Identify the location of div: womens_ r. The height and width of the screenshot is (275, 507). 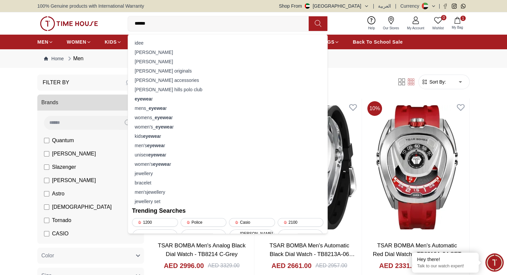
(228, 118).